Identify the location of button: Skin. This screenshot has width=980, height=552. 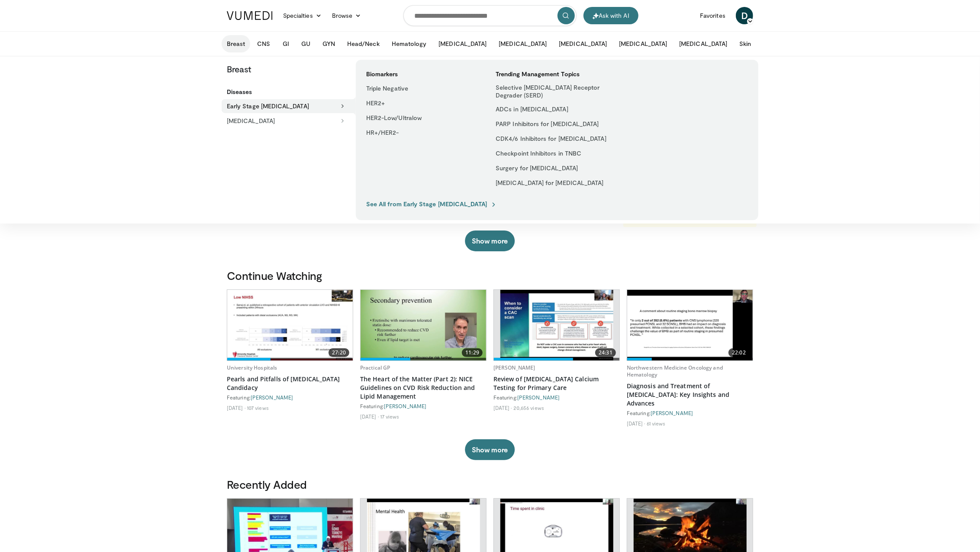
(745, 44).